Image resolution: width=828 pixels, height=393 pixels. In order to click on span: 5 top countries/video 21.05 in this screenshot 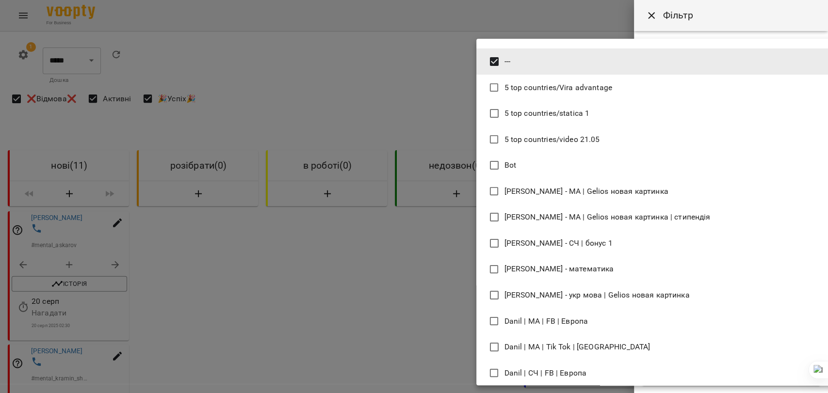, I will do `click(552, 140)`.